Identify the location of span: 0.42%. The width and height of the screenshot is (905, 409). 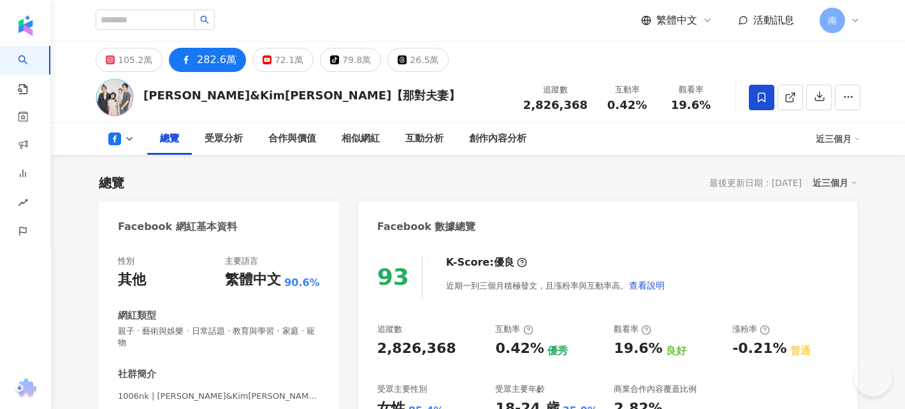
(627, 105).